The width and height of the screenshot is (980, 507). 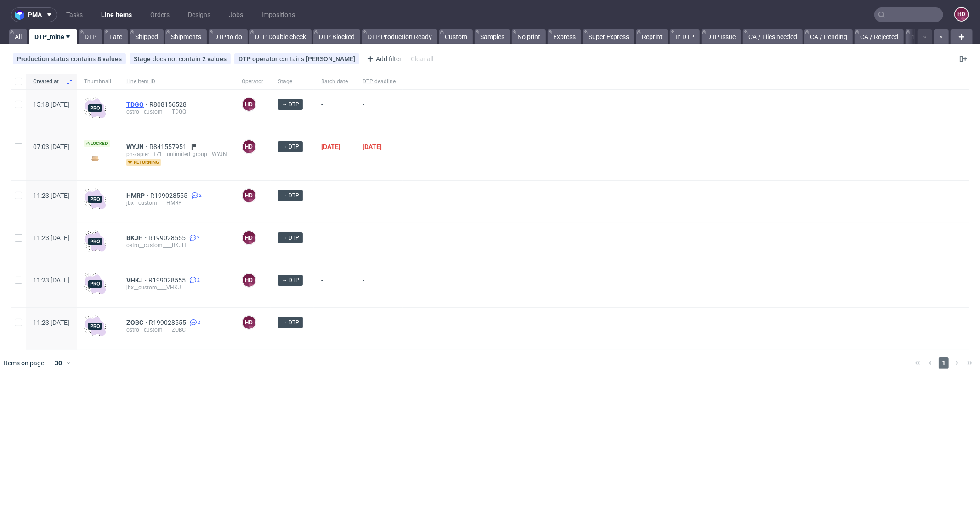 I want to click on a: In DTP, so click(x=684, y=37).